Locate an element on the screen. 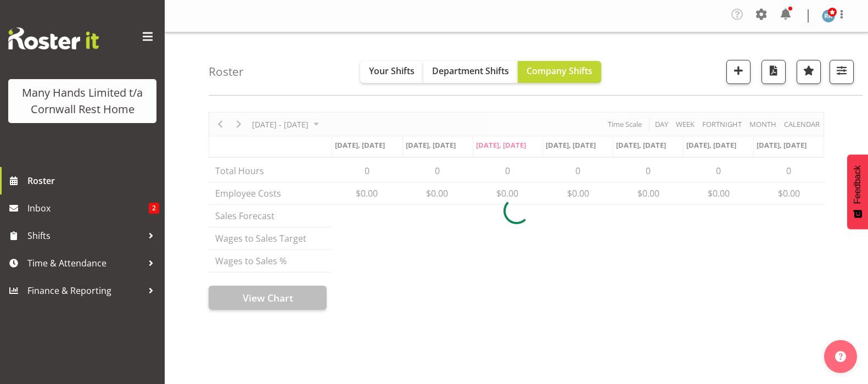 The image size is (868, 384). span: Department Shifts is located at coordinates (471, 71).